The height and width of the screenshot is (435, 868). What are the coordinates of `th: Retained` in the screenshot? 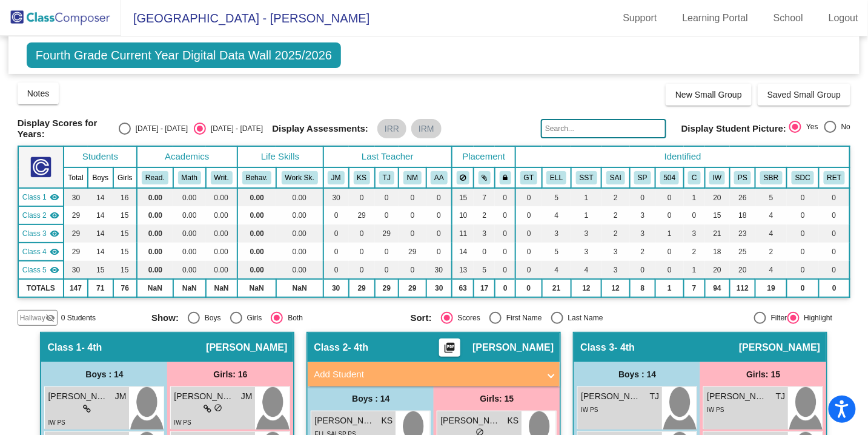 It's located at (834, 178).